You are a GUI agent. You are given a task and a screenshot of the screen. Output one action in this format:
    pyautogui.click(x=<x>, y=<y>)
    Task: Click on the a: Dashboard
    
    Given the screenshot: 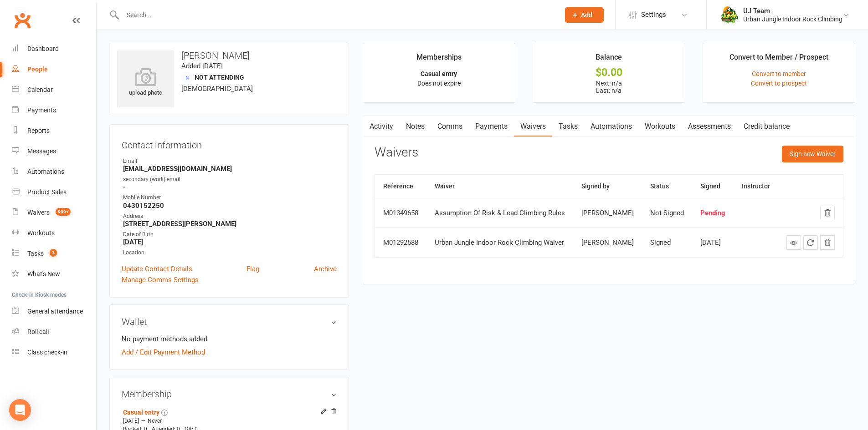 What is the action you would take?
    pyautogui.click(x=54, y=49)
    